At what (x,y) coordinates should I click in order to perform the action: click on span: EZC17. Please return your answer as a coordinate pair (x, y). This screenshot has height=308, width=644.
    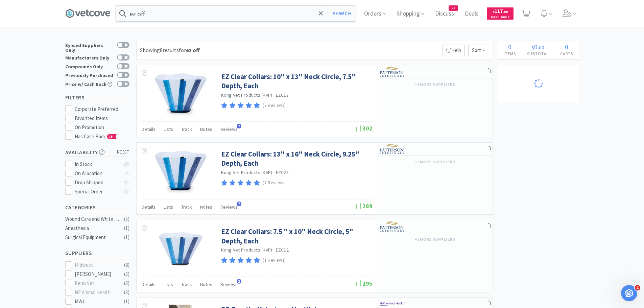
    Looking at the image, I should click on (282, 95).